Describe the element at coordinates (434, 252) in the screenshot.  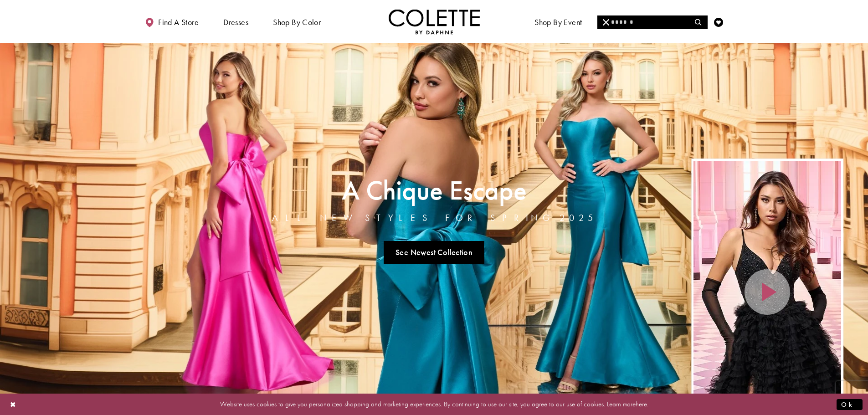
I see `ul: Slider Links` at that location.